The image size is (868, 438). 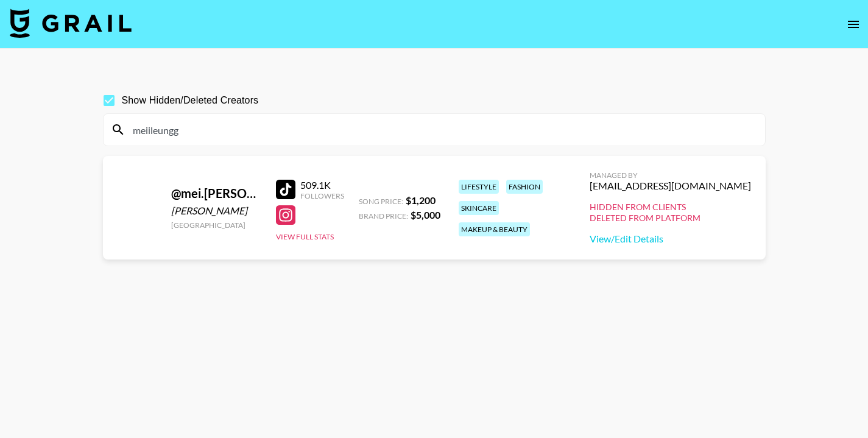 What do you see at coordinates (421, 200) in the screenshot?
I see `strong: $ 1,200` at bounding box center [421, 200].